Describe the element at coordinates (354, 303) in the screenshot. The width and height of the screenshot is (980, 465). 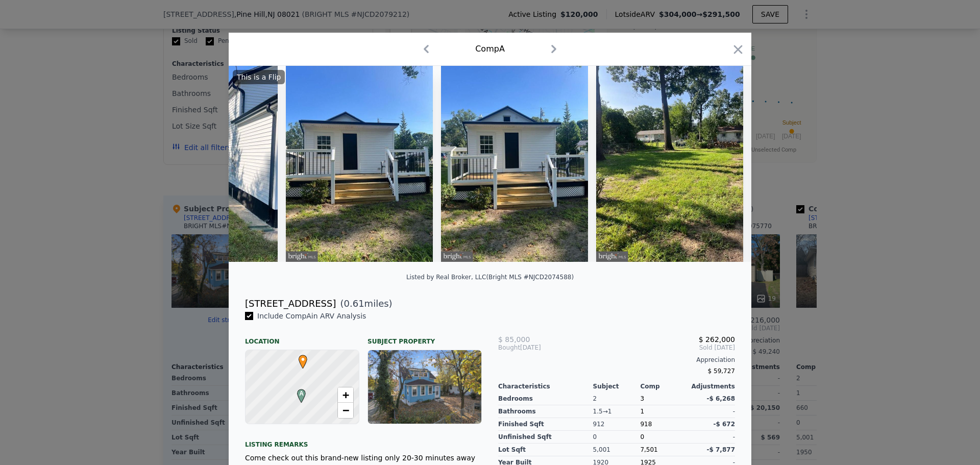
I see `span: 0.61` at that location.